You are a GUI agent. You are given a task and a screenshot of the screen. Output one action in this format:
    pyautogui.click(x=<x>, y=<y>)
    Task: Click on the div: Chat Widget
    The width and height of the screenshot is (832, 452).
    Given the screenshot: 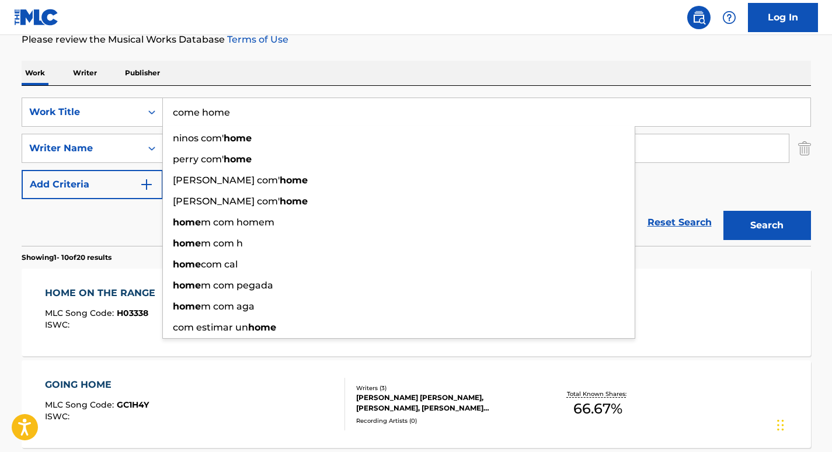 What is the action you would take?
    pyautogui.click(x=803, y=424)
    